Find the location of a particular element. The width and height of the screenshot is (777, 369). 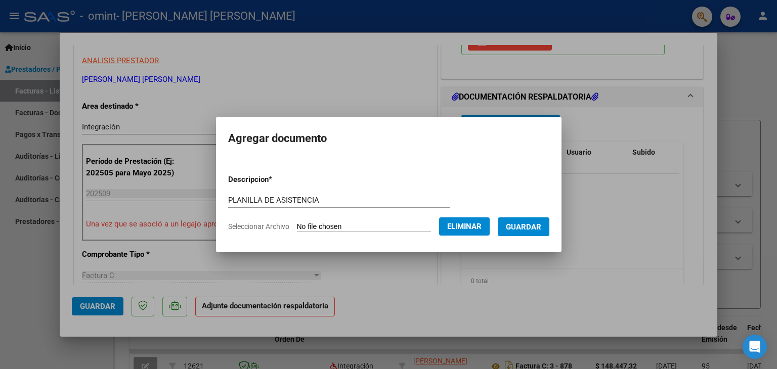

span: Eliminar is located at coordinates (464, 227).